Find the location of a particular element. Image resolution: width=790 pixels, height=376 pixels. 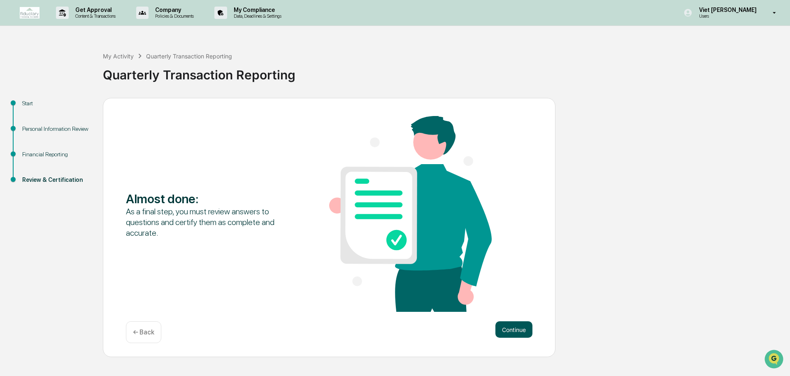

a: 🗄️Attestations is located at coordinates (81, 108).